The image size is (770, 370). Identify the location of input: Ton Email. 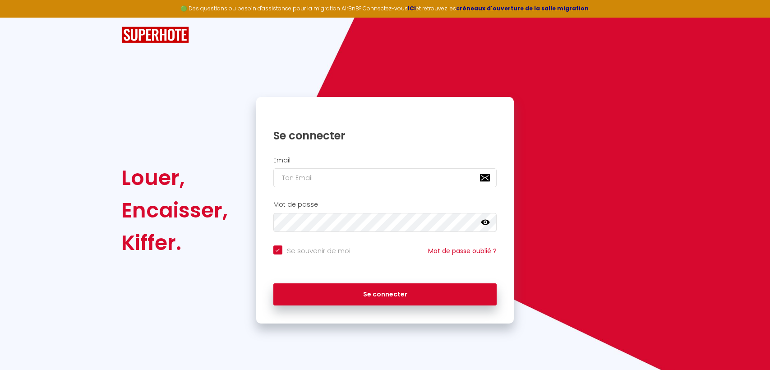
(385, 178).